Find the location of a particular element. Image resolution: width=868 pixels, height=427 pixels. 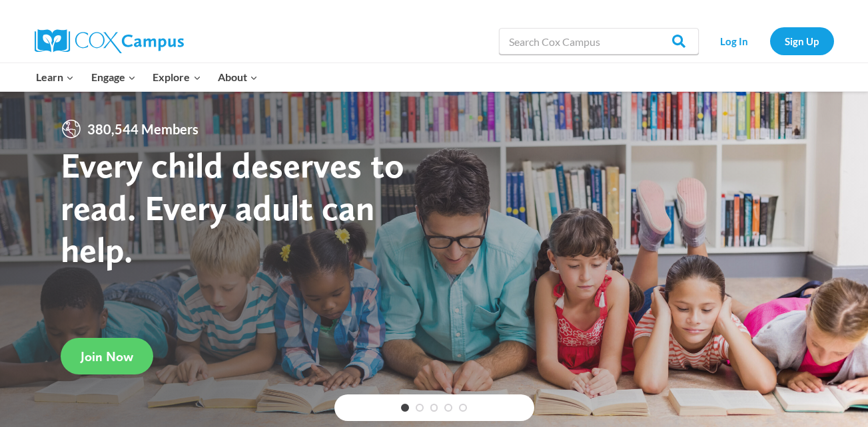

nav: Primary Navigation is located at coordinates (148, 77).